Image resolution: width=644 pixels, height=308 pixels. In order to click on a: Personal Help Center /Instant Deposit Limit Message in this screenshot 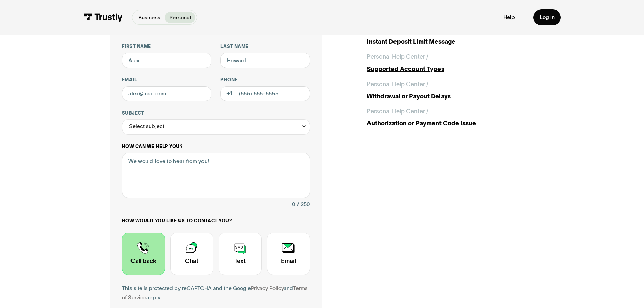, I will do `click(451, 35)`.